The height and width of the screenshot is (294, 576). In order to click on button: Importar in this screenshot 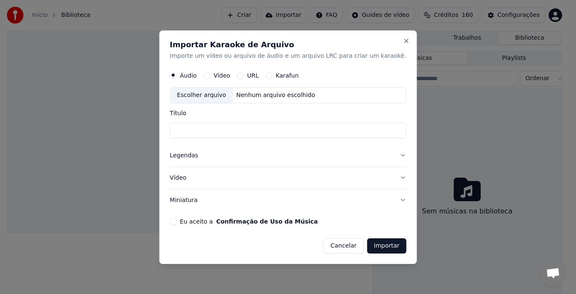, I will do `click(387, 246)`.